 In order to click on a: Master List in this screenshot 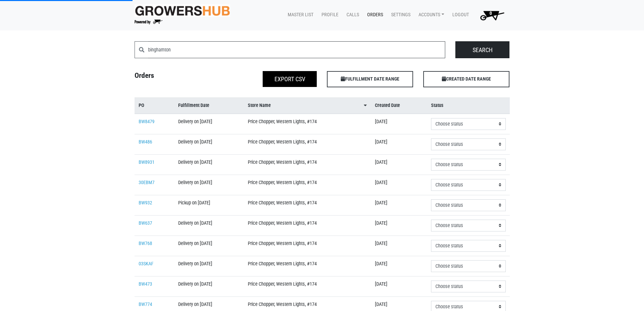, I will do `click(299, 14)`.